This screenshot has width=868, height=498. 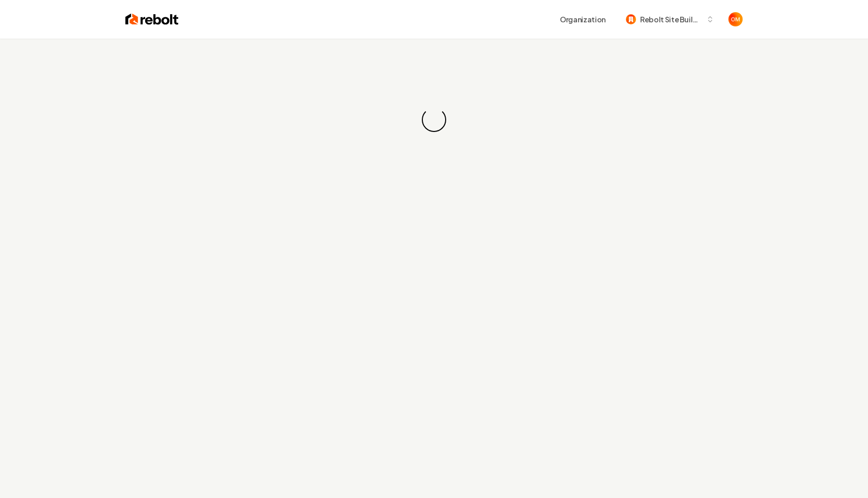 What do you see at coordinates (736, 20) in the screenshot?
I see `button: Open user button` at bounding box center [736, 20].